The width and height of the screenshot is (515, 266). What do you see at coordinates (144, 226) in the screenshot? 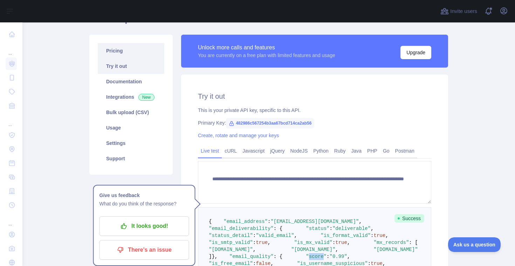
I see `button: It looks good!` at bounding box center [144, 226].